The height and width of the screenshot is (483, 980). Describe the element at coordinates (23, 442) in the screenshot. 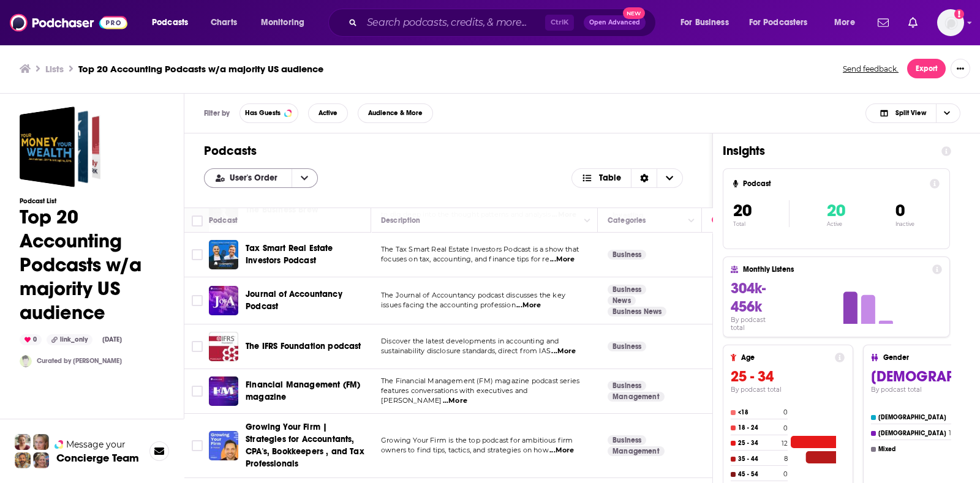

I see `img: Sydney Profile` at that location.